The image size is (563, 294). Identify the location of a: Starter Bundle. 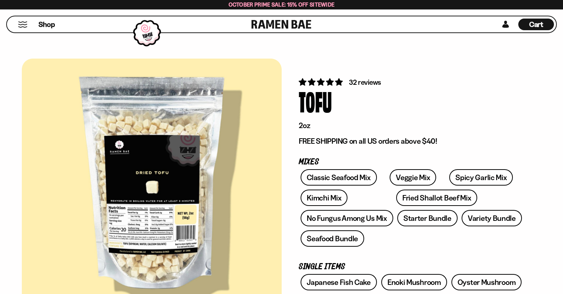
(428, 218).